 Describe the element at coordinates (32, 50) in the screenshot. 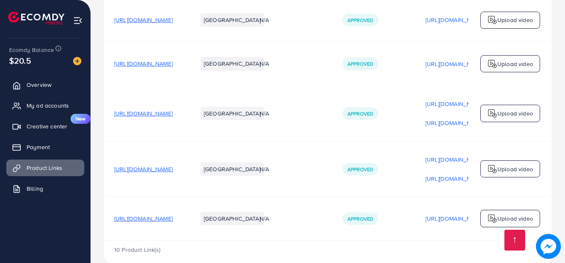

I see `span: Ecomdy Balance` at that location.